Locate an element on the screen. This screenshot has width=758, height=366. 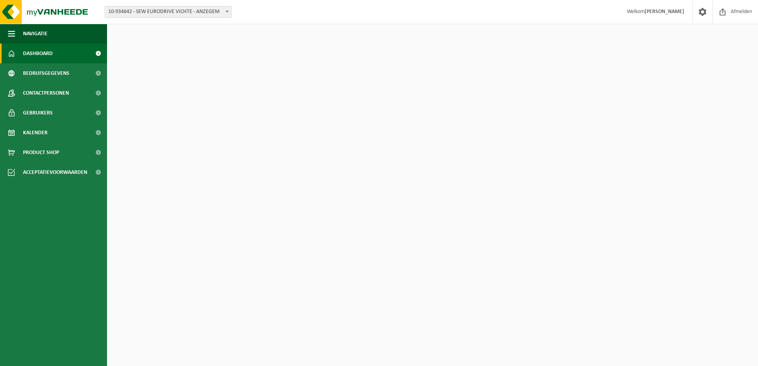
span: Dashboard is located at coordinates (38, 53).